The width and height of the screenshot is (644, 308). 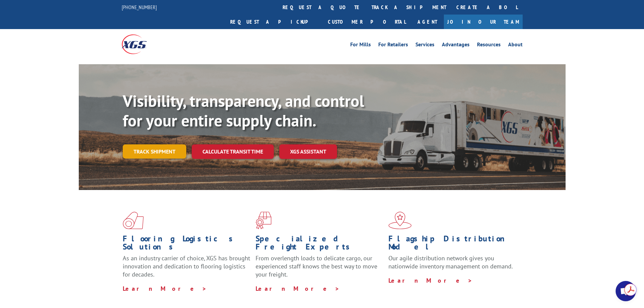 What do you see at coordinates (425, 45) in the screenshot?
I see `a: Services` at bounding box center [425, 45].